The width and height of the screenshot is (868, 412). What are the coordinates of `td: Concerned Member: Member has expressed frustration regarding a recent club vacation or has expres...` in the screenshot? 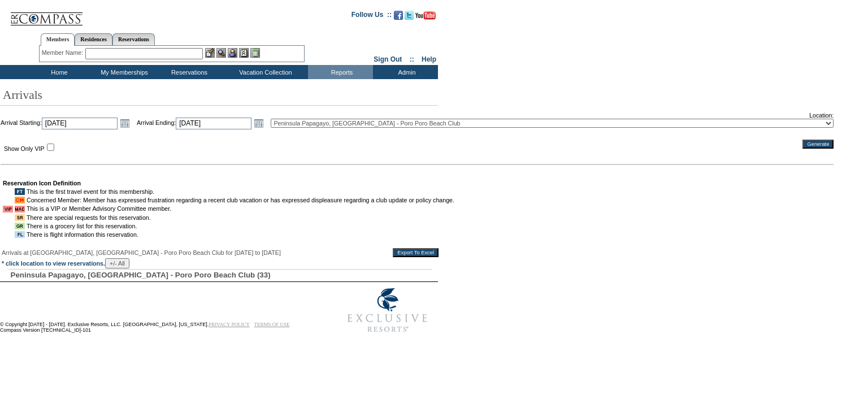 It's located at (240, 200).